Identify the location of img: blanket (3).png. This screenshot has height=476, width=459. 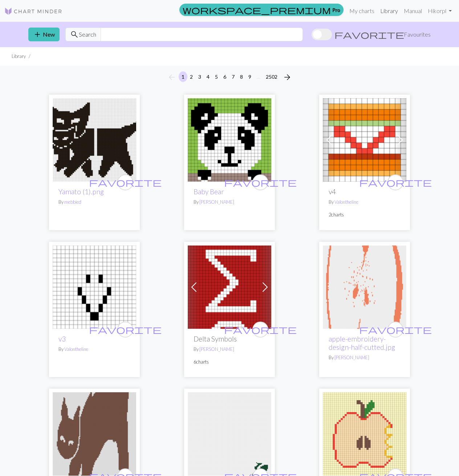
(95, 434).